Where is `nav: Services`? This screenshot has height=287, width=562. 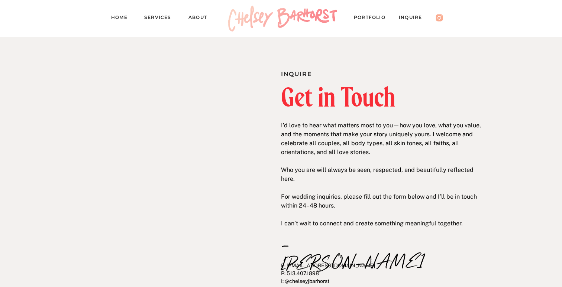
nav: Services is located at coordinates (161, 19).